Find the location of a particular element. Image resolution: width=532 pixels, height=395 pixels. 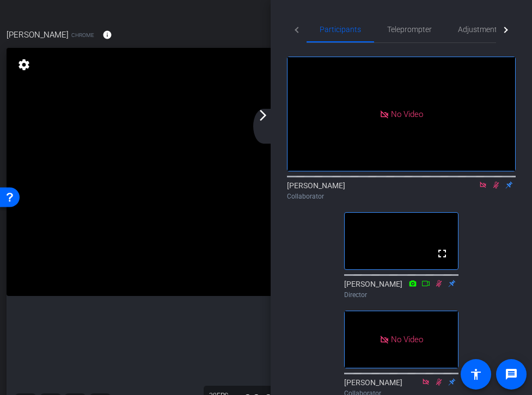

mat-icon: message is located at coordinates (511, 374).